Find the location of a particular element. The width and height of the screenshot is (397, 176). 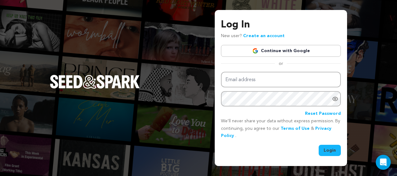

h3: Log In is located at coordinates (281, 25).